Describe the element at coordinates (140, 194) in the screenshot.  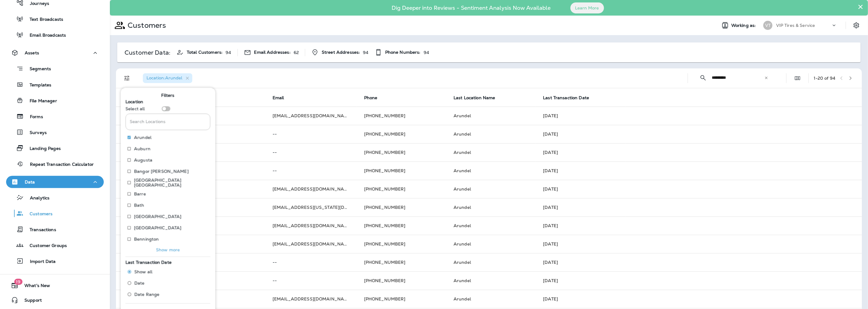
I see `p: Barre` at that location.